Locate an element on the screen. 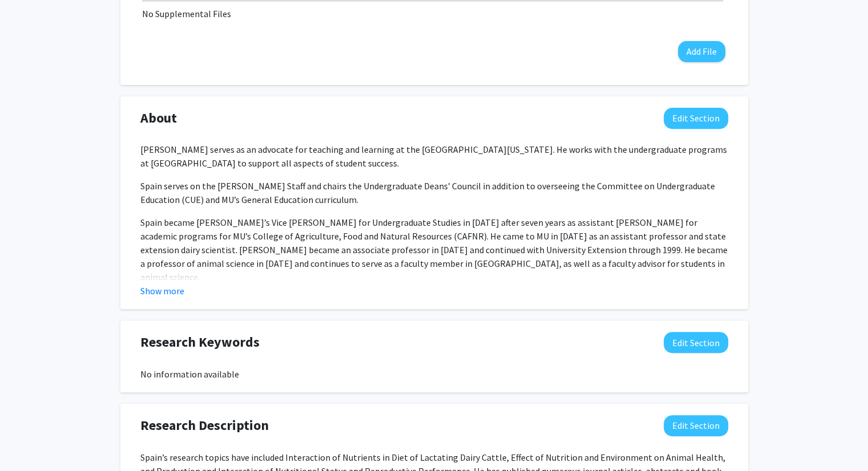 The image size is (868, 471). button: Edit Research Description is located at coordinates (695, 425).